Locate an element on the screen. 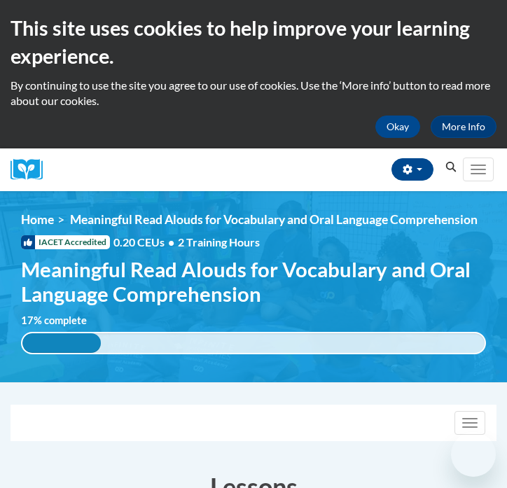 The image size is (507, 488). button: Search is located at coordinates (451, 167).